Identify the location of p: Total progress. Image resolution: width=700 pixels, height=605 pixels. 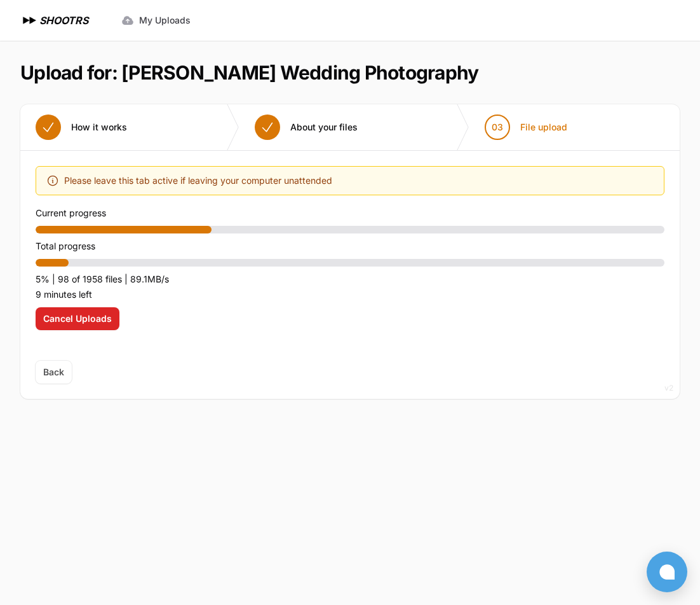
(350, 246).